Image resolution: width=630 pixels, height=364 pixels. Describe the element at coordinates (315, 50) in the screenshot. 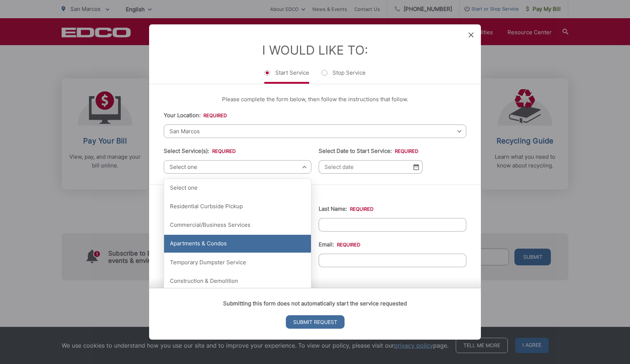

I see `label: I Would Like To:` at that location.